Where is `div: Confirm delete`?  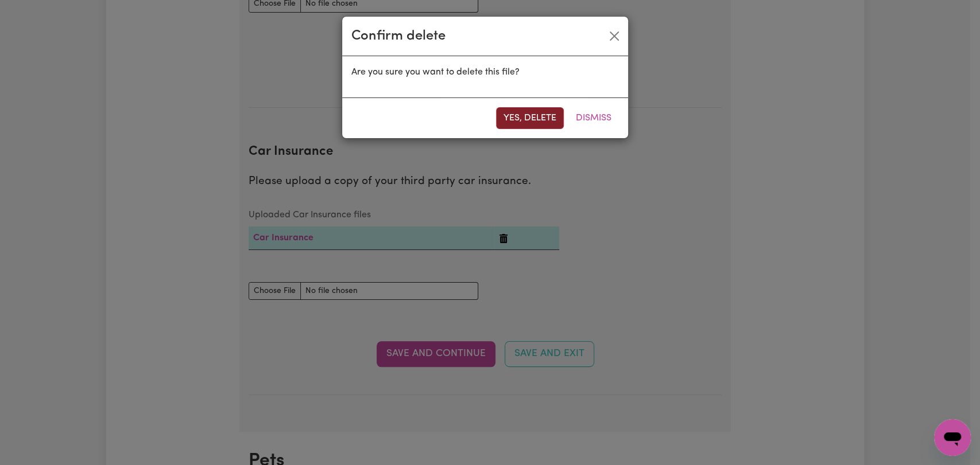 div: Confirm delete is located at coordinates (399, 36).